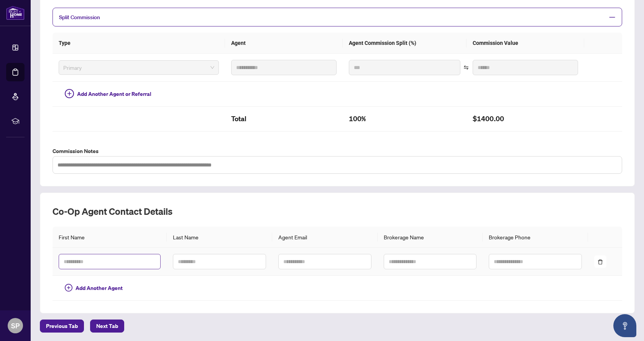 This screenshot has height=341, width=644. Describe the element at coordinates (109, 237) in the screenshot. I see `th: First Name` at that location.